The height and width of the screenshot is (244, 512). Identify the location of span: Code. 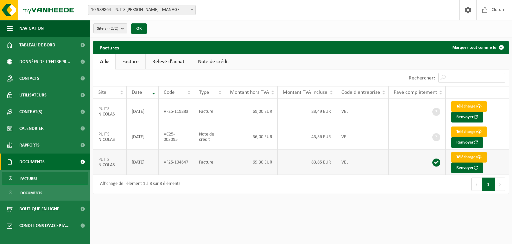
(169, 92).